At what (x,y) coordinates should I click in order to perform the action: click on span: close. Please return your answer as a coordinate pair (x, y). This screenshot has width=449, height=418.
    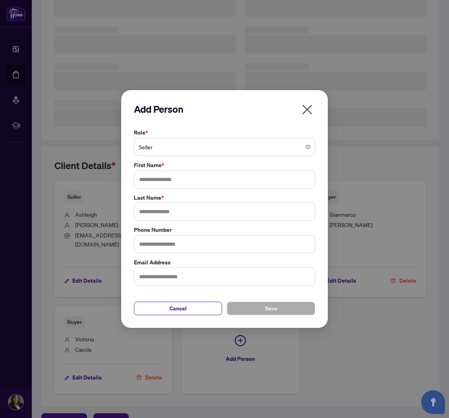
    Looking at the image, I should click on (307, 110).